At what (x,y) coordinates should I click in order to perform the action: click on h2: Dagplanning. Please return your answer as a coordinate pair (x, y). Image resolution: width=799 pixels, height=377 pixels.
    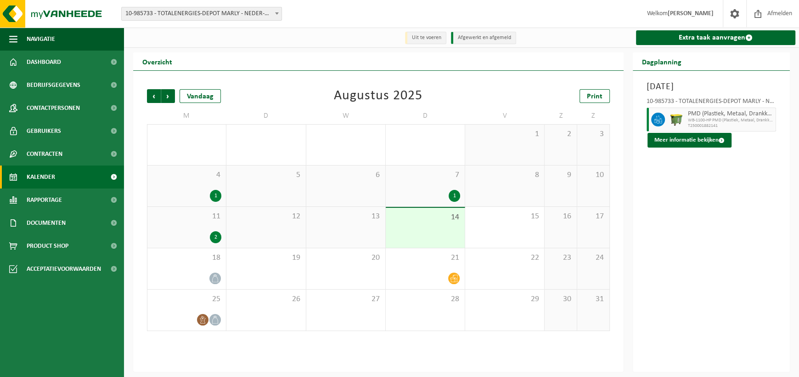
    Looking at the image, I should click on (662, 61).